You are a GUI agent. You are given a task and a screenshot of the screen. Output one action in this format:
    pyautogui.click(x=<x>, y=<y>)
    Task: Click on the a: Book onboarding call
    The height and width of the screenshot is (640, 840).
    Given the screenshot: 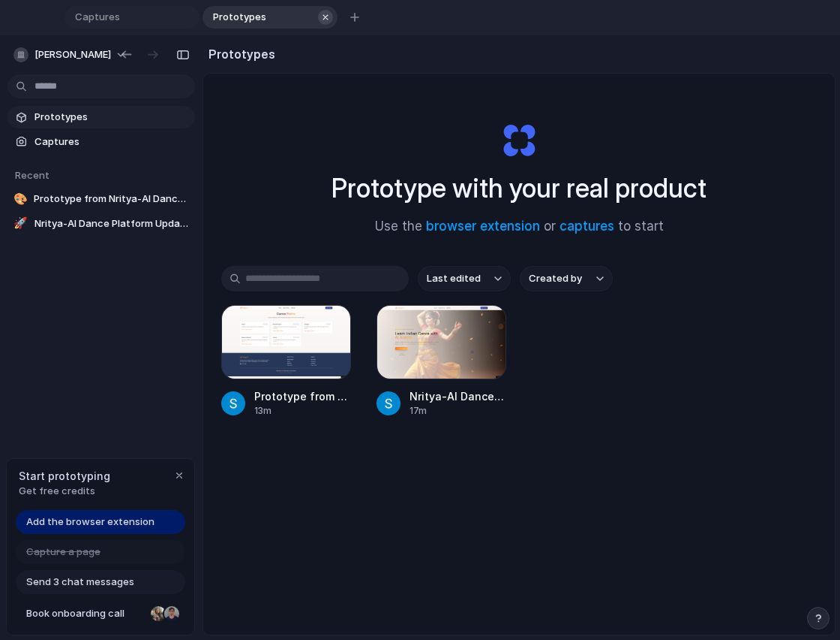 What is the action you would take?
    pyautogui.click(x=100, y=614)
    